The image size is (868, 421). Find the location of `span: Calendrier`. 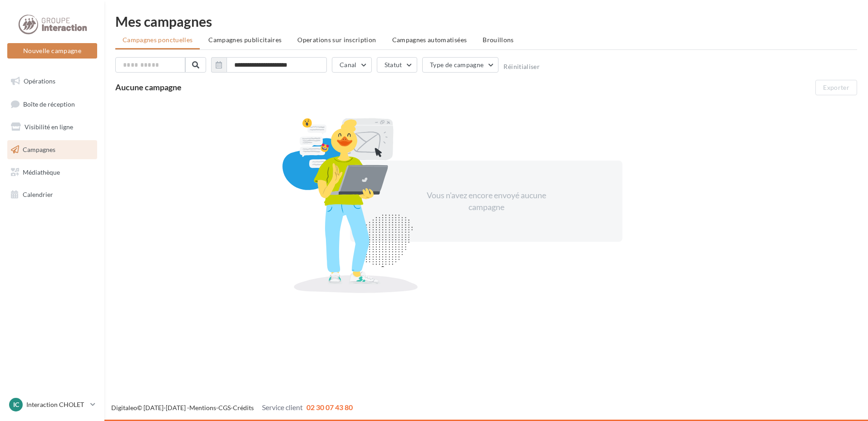

span: Calendrier is located at coordinates (38, 194).